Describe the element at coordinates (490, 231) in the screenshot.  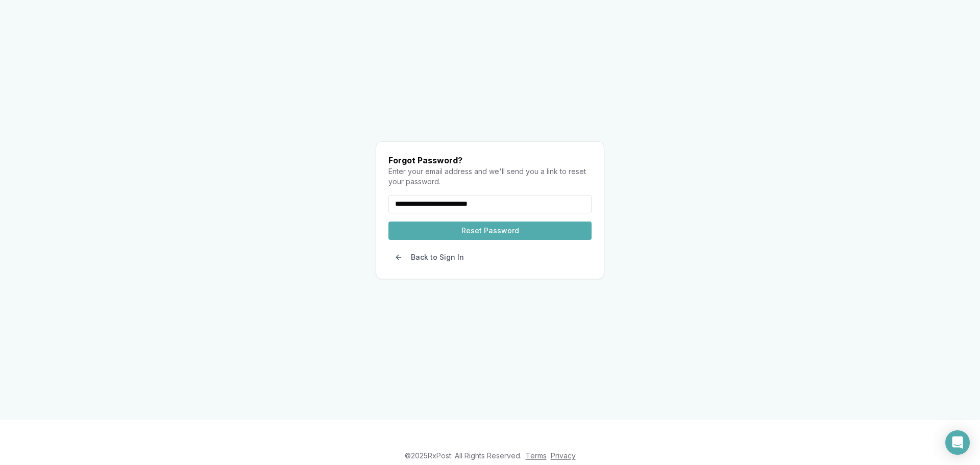
I see `button: Reset Password` at that location.